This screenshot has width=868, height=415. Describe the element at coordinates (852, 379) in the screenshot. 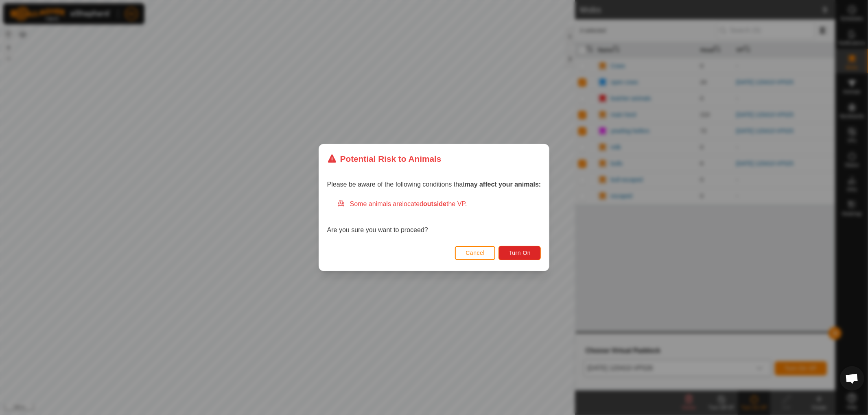

I see `div: Open chat` at that location.